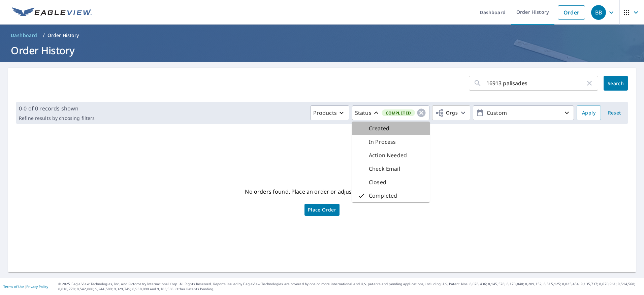 The height and width of the screenshot is (295, 644). What do you see at coordinates (24, 35) in the screenshot?
I see `span: Dashboard` at bounding box center [24, 35].